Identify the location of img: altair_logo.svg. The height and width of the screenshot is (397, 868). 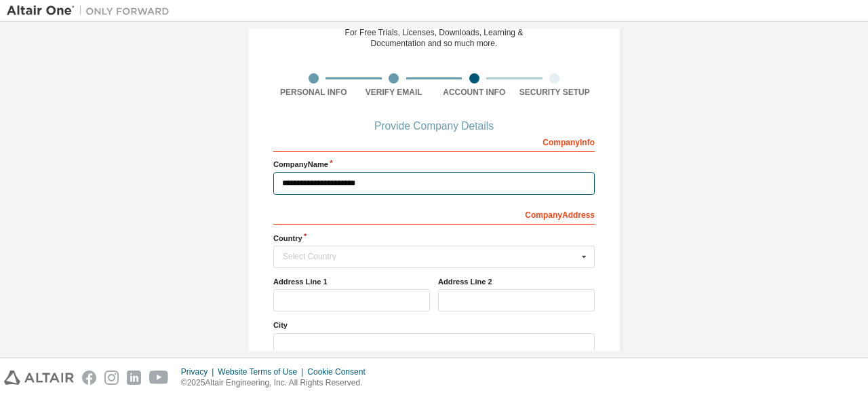
(39, 378).